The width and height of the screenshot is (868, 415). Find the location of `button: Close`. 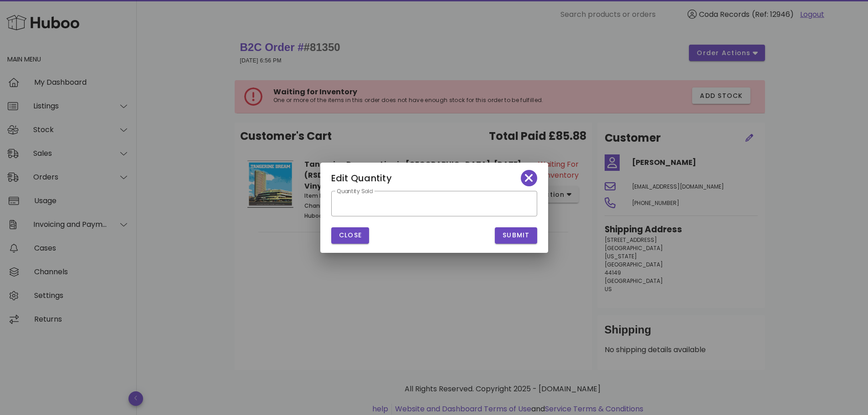

button: Close is located at coordinates (350, 235).